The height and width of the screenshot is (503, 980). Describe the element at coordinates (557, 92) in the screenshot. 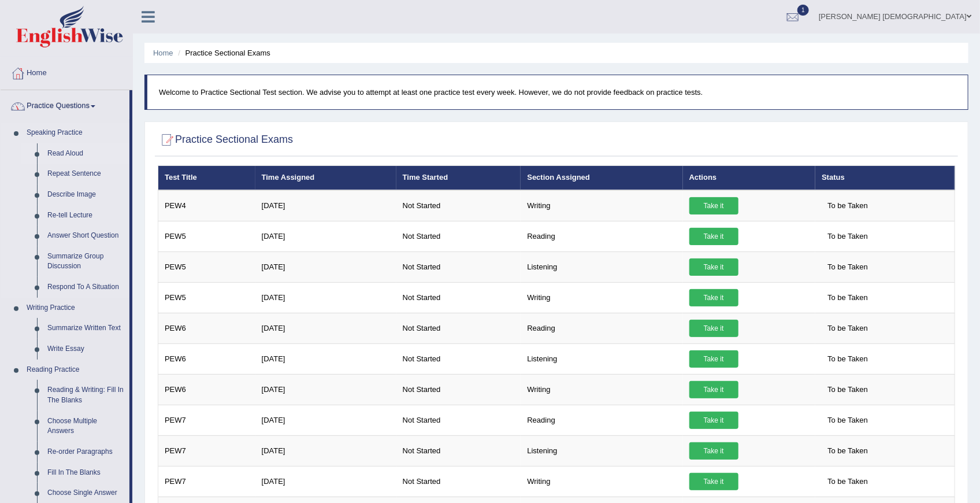

I see `p: Welcome to Practice Sectional Test section. We advise you to attempt at least one practice test e...` at that location.